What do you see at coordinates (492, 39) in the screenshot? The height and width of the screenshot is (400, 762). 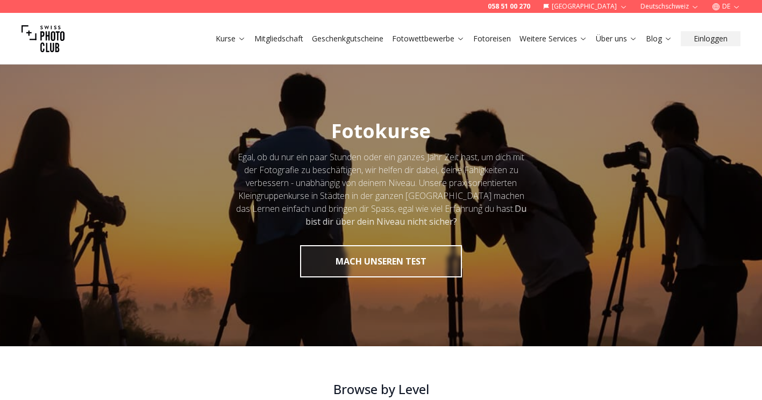 I see `button: Fotoreisen` at bounding box center [492, 39].